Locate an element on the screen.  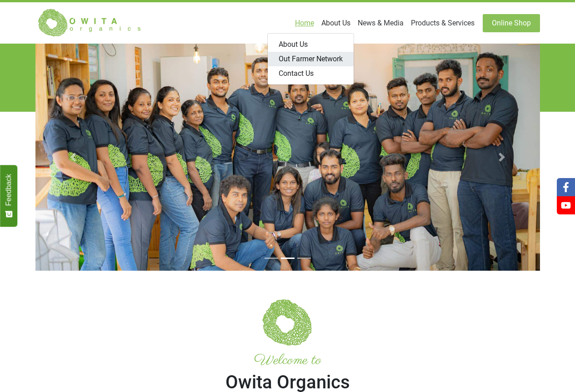
span: Feedback is located at coordinates (9, 190).